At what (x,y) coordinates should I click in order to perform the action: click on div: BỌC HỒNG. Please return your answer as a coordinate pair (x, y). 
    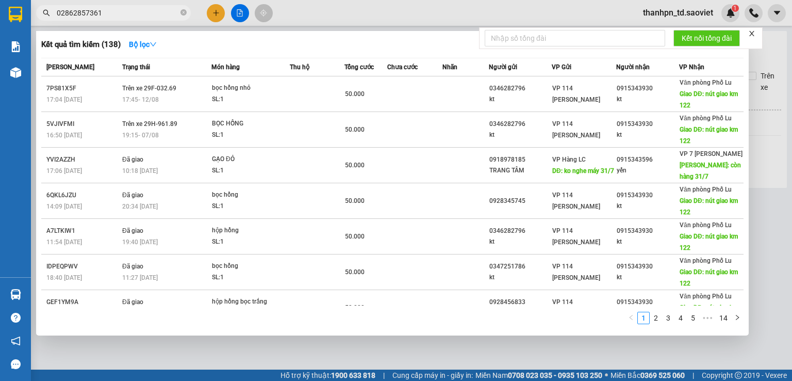
    Looking at the image, I should click on (251, 124).